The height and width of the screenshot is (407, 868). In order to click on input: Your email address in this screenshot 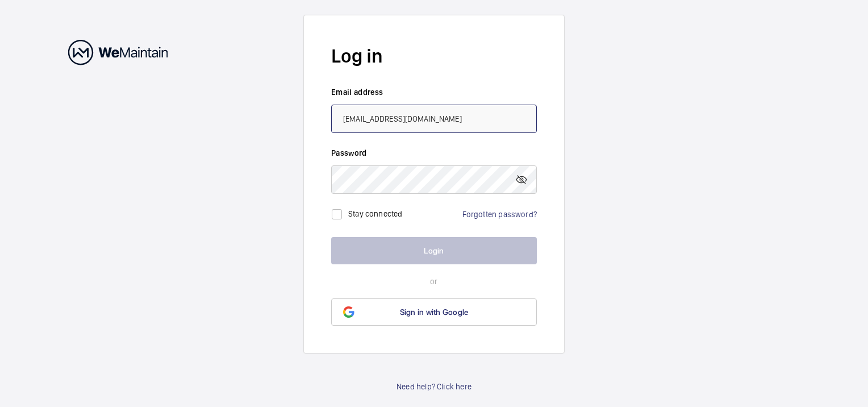, I will do `click(434, 119)`.